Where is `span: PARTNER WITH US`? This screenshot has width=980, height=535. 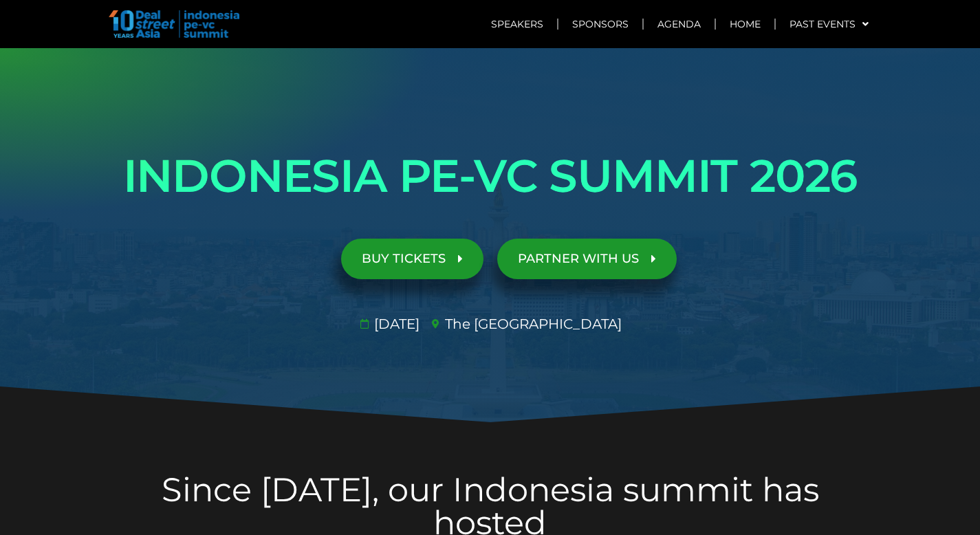 span: PARTNER WITH US is located at coordinates (578, 259).